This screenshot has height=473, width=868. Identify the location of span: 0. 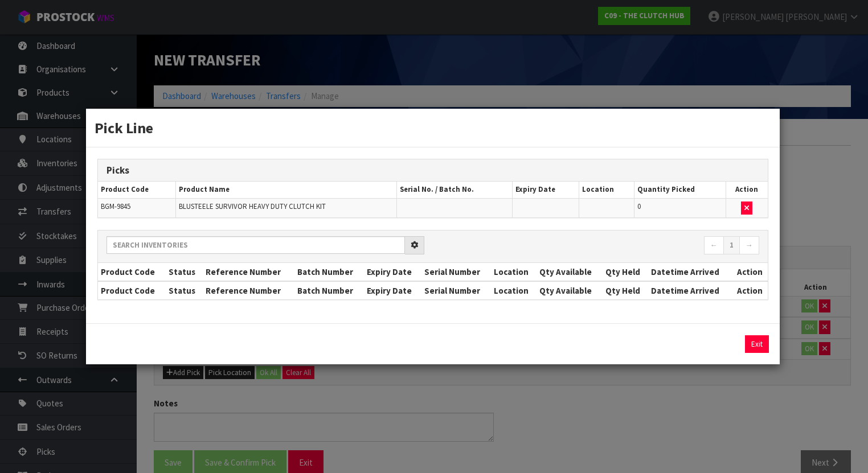
(639, 206).